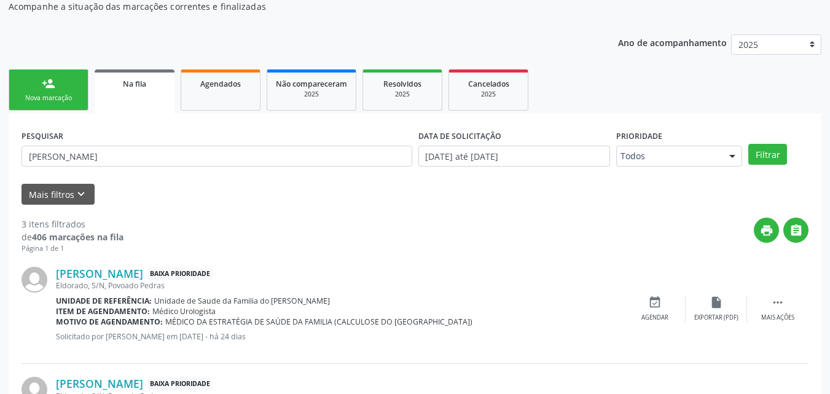 This screenshot has height=394, width=830. I want to click on p: Ano de acompanhamento, so click(672, 42).